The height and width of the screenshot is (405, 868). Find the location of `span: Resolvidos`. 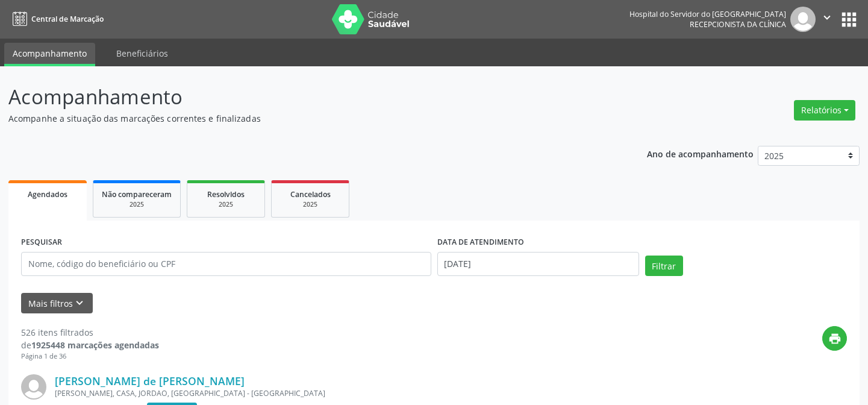

span: Resolvidos is located at coordinates (226, 194).